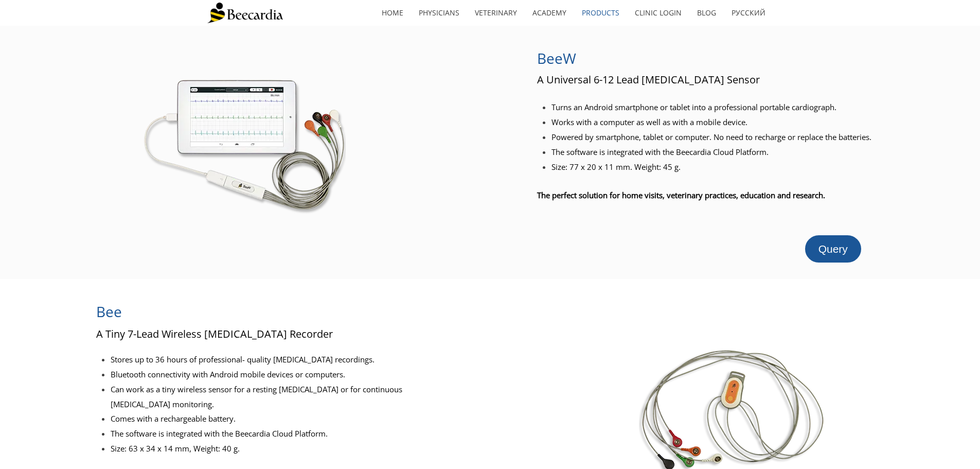  I want to click on span: Turns an Android smartphone or tablet into a professional portable cardiograph., so click(694, 107).